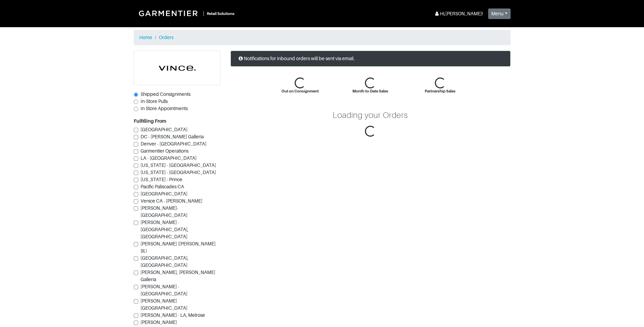 This screenshot has height=327, width=644. What do you see at coordinates (136, 151) in the screenshot?
I see `input: Garmentier Operations` at bounding box center [136, 151].